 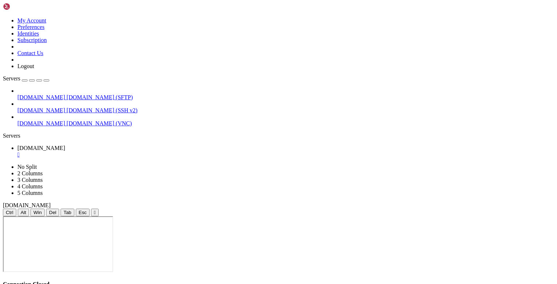 What do you see at coordinates (53, 213) in the screenshot?
I see `button: Del` at bounding box center [53, 213].